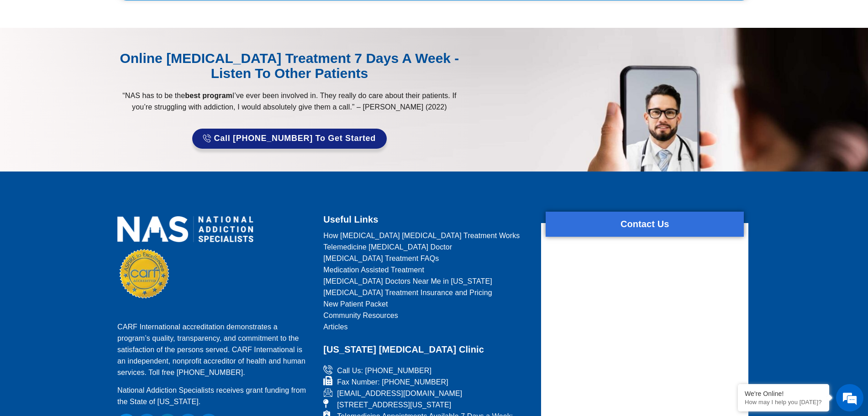 This screenshot has height=416, width=868. What do you see at coordinates (427, 315) in the screenshot?
I see `a: Community Resources` at bounding box center [427, 315].